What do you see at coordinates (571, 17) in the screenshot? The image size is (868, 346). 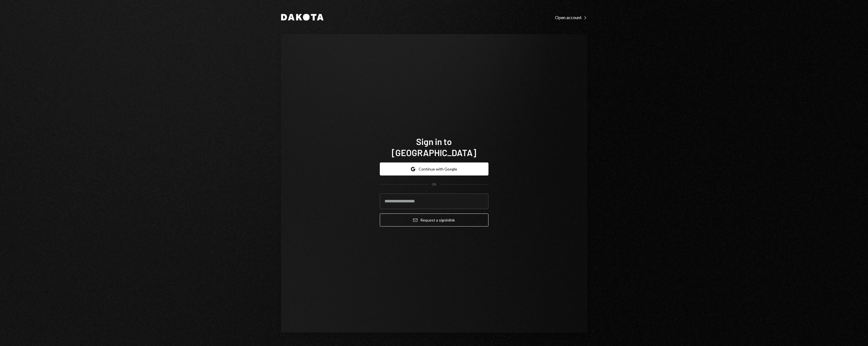 I see `a: Open account` at bounding box center [571, 17].